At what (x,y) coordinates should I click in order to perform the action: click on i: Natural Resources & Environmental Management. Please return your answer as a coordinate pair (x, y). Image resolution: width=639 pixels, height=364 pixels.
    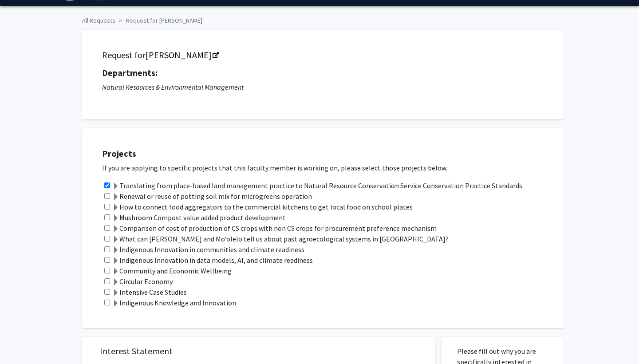
    Looking at the image, I should click on (173, 87).